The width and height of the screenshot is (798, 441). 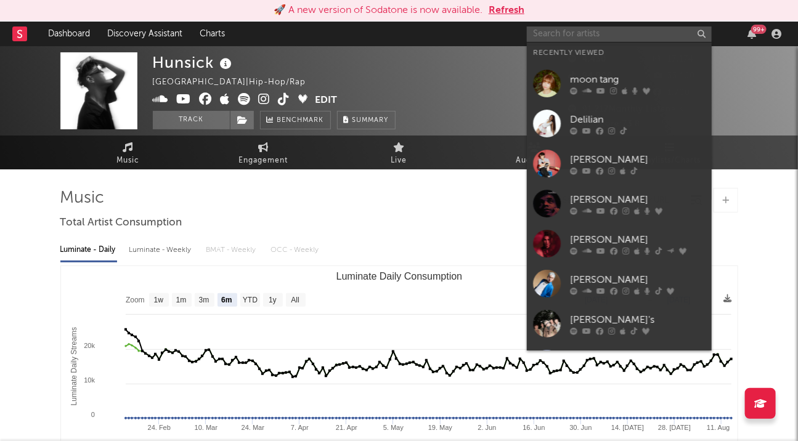 I want to click on text: YTD, so click(x=250, y=301).